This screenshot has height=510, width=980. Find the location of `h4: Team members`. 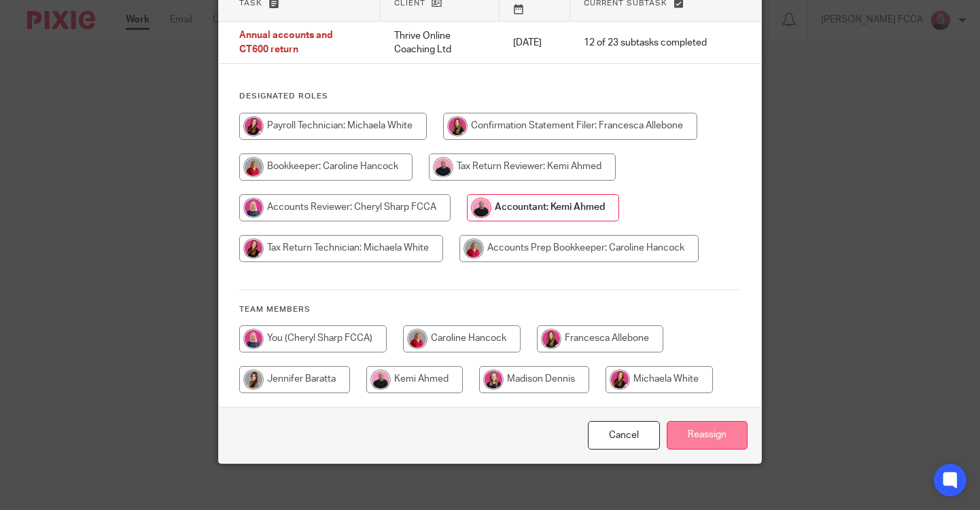

h4: Team members is located at coordinates (490, 310).